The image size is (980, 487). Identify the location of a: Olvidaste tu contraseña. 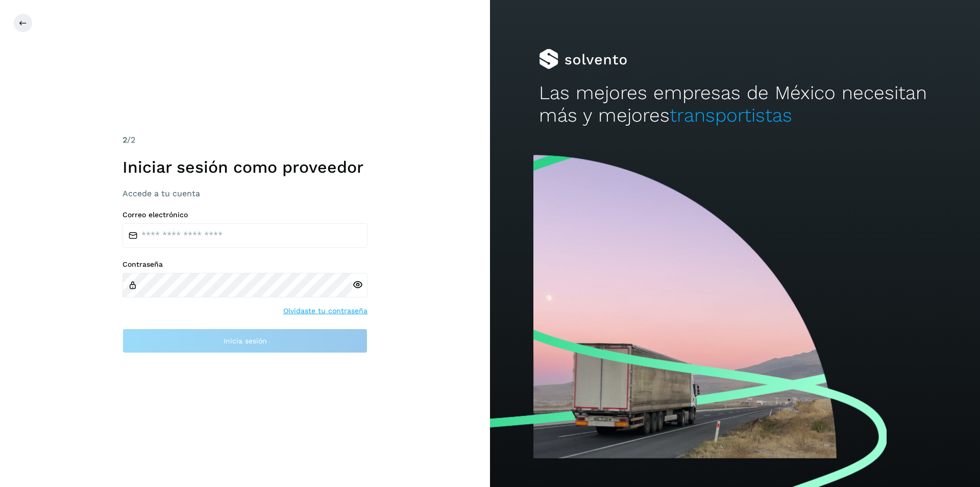
(325, 311).